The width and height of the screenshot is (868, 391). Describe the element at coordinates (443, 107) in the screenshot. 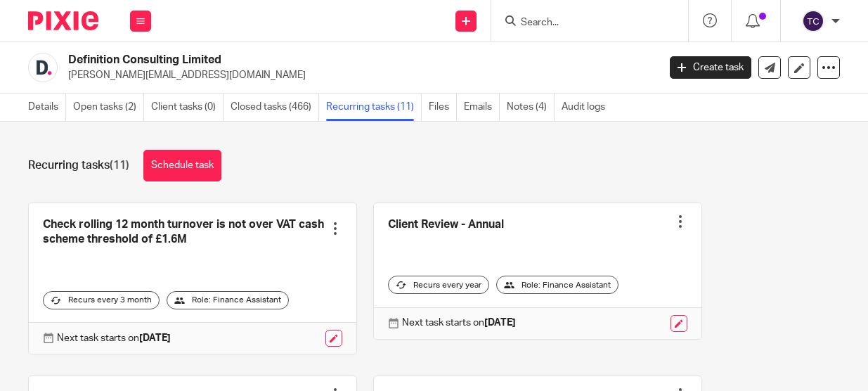

I see `a: Files` at that location.